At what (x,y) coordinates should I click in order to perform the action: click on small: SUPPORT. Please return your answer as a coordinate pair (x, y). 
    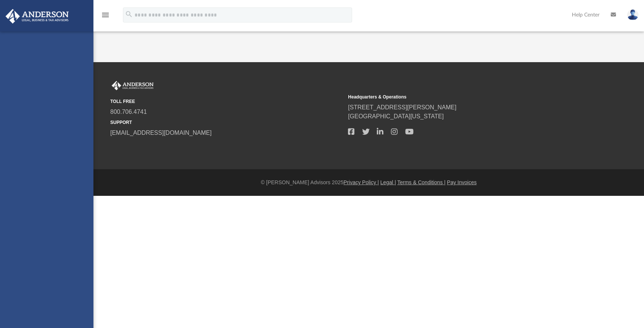
    Looking at the image, I should click on (226, 123).